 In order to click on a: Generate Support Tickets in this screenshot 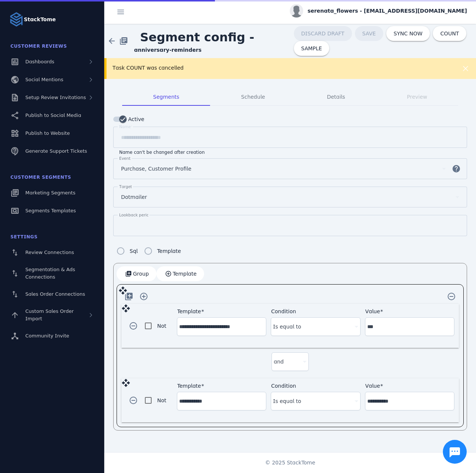, I will do `click(52, 151)`.